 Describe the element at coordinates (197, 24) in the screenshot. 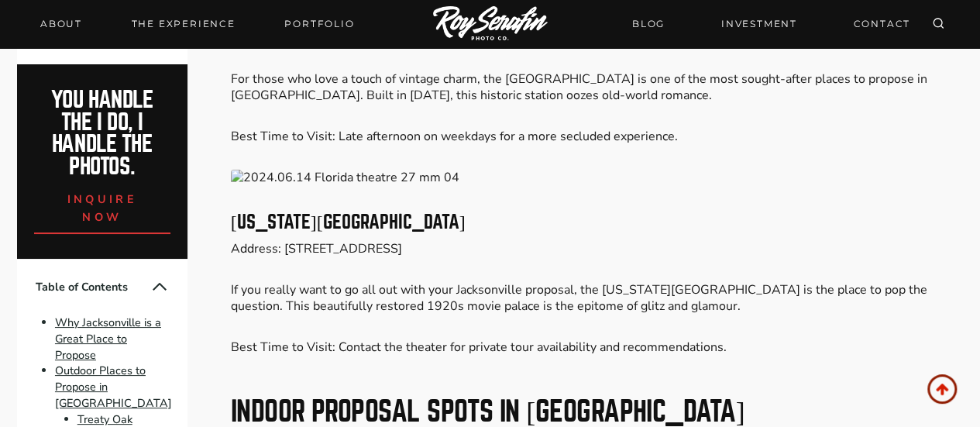

I see `nav: Primary Navigation` at that location.